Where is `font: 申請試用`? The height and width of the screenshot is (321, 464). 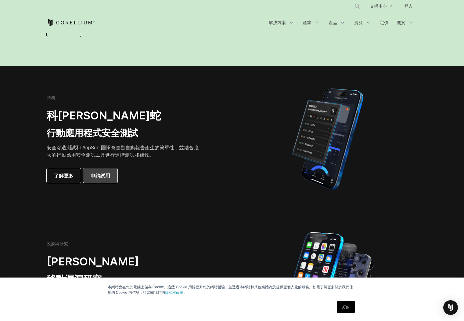
font: 申請試用 is located at coordinates (100, 175).